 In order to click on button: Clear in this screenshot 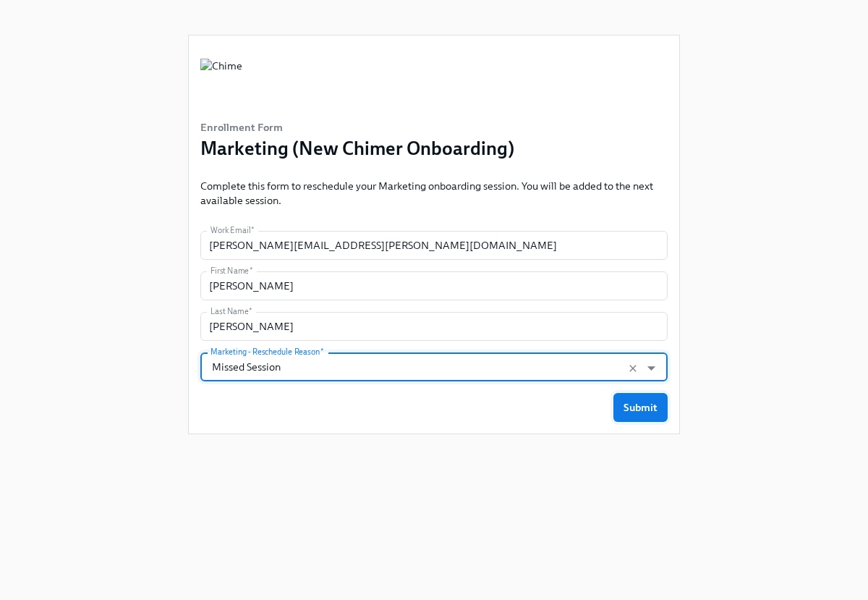, I will do `click(633, 368)`.